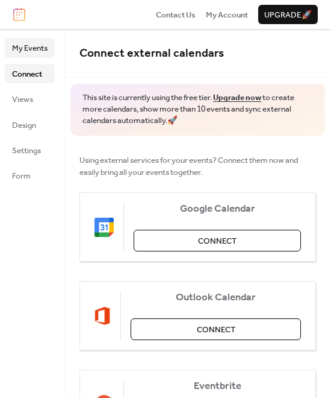 The height and width of the screenshot is (398, 331). I want to click on a: My Events, so click(30, 48).